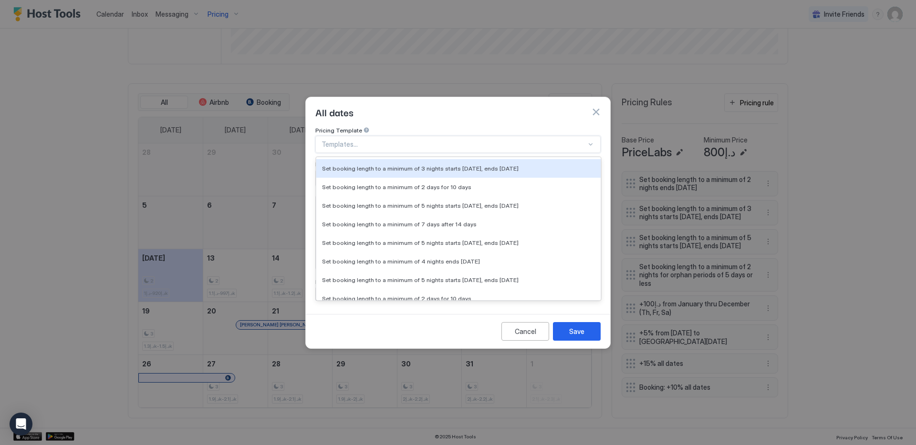 The image size is (916, 445). What do you see at coordinates (334, 112) in the screenshot?
I see `span: All dates` at bounding box center [334, 112].